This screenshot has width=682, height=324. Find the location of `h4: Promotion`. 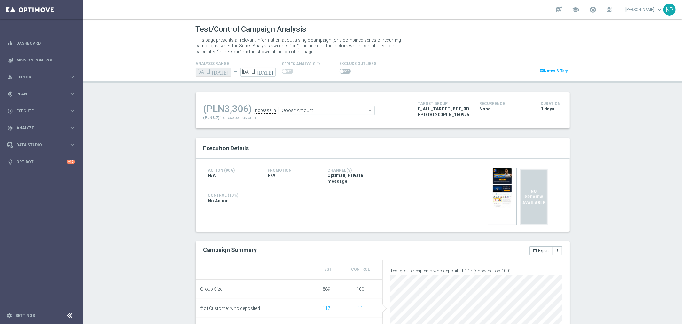

h4: Promotion is located at coordinates (293, 170).